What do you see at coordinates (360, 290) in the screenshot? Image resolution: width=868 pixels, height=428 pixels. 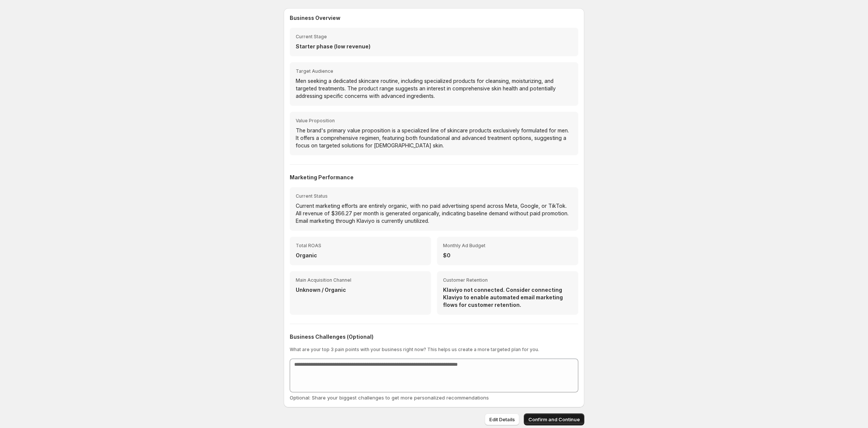 I see `p: Unknown / Organic` at bounding box center [360, 290].